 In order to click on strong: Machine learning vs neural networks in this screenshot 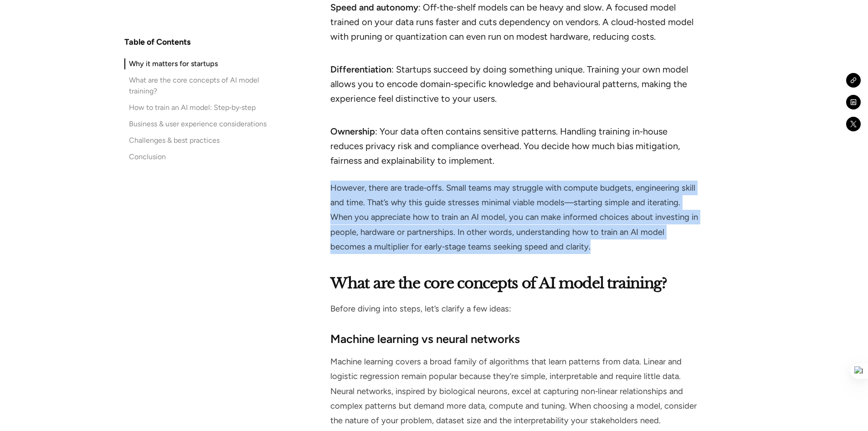, I will do `click(425, 339)`.